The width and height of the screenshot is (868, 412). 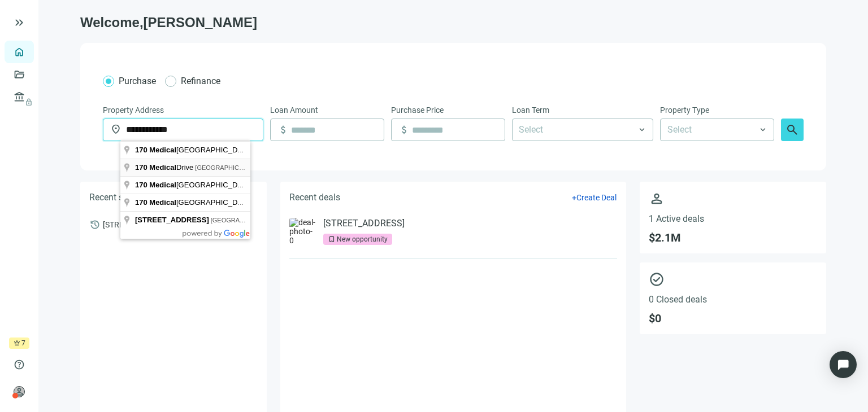 What do you see at coordinates (122, 198) in the screenshot?
I see `h5: Recent searches` at bounding box center [122, 198].